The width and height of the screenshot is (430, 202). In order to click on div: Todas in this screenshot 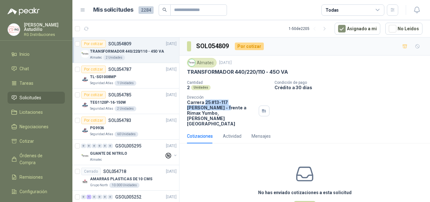, I will do `click(332, 10)`.